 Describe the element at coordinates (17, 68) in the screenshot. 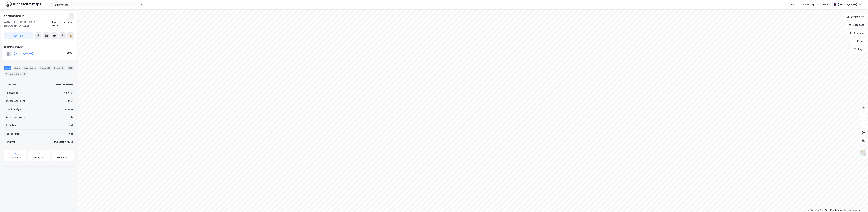

I see `div: Eiere` at that location.